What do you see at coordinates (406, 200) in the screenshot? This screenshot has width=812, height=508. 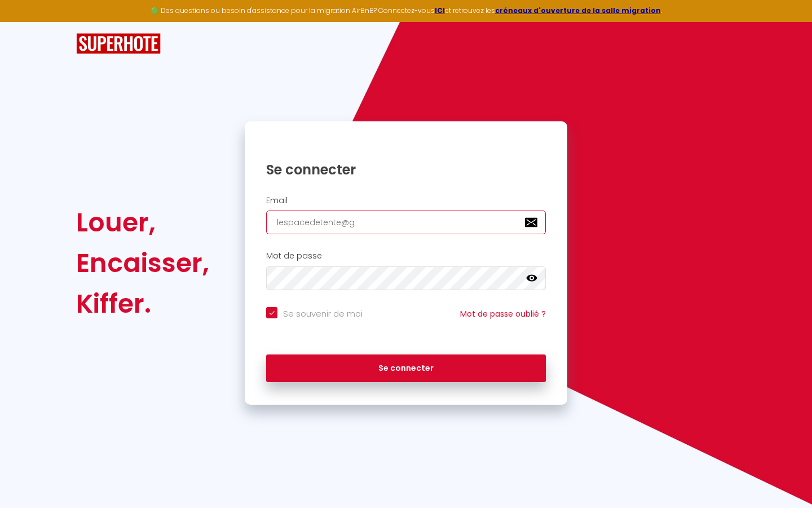 I see `h2: Email` at bounding box center [406, 200].